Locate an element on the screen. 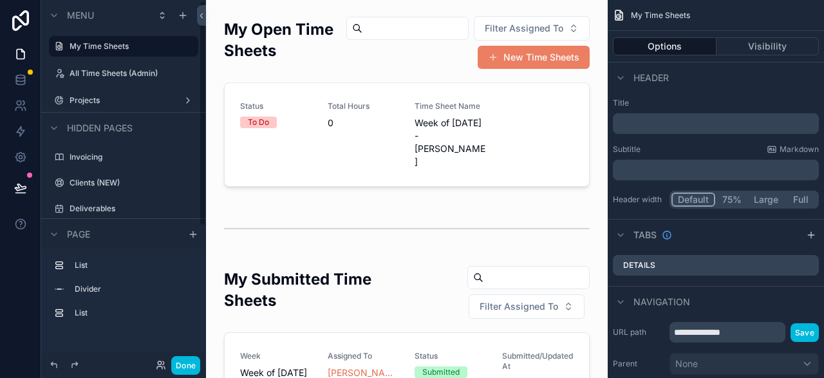 The height and width of the screenshot is (378, 824). label: My Time Sheets is located at coordinates (130, 46).